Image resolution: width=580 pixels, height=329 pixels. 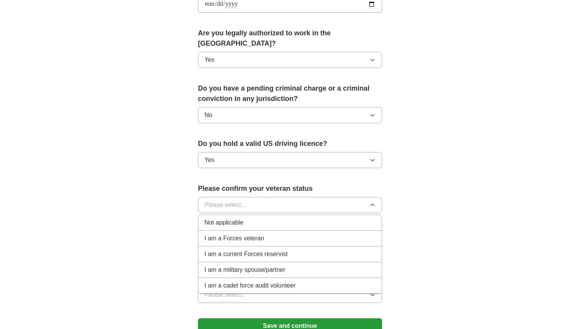 I want to click on span: I am a current Forces reservist, so click(x=246, y=254).